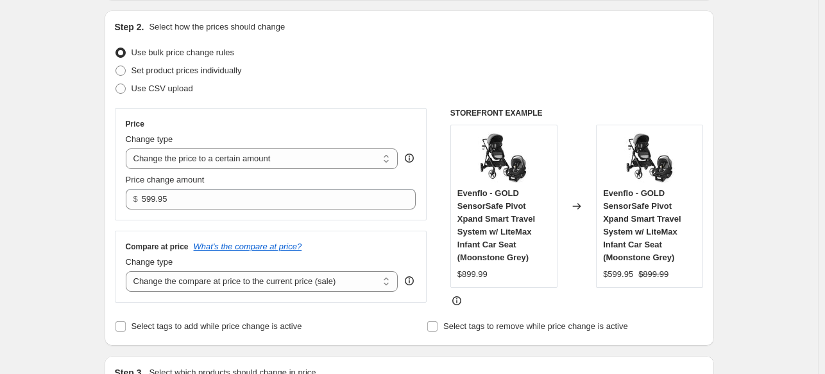 The height and width of the screenshot is (374, 825). I want to click on span: Set product prices individually, so click(187, 70).